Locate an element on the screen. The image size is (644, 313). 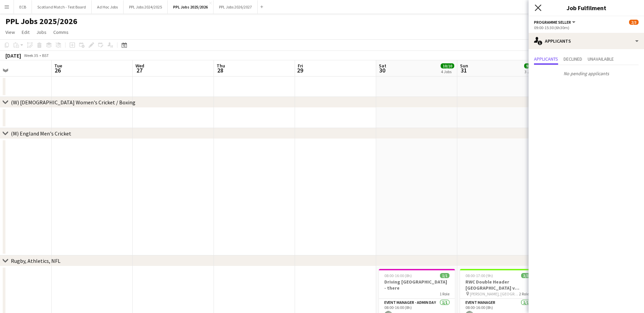
span: 30 is located at coordinates (382, 70).